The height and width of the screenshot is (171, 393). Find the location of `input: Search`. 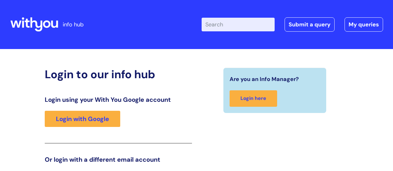

input: Search is located at coordinates (238, 25).